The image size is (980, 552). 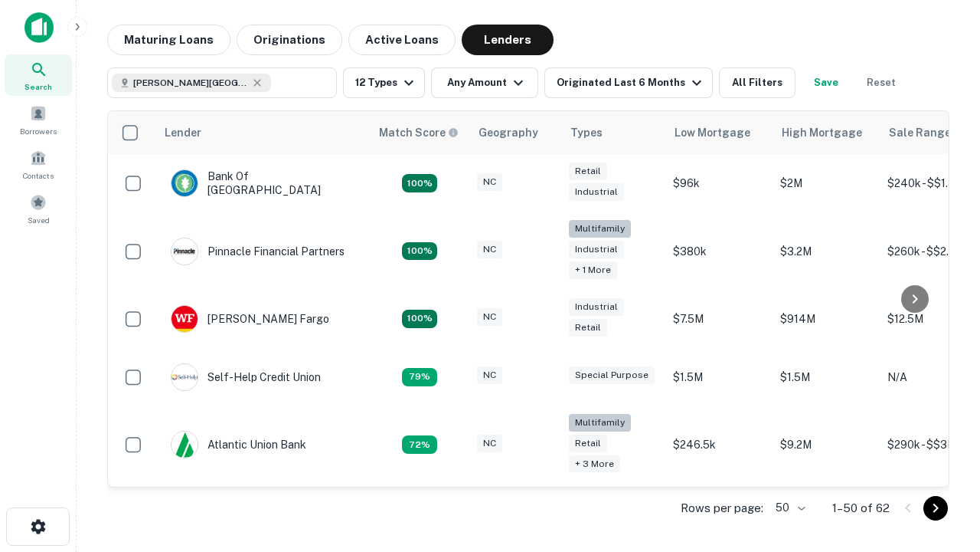 What do you see at coordinates (826, 318) in the screenshot?
I see `td: $914M` at bounding box center [826, 318].